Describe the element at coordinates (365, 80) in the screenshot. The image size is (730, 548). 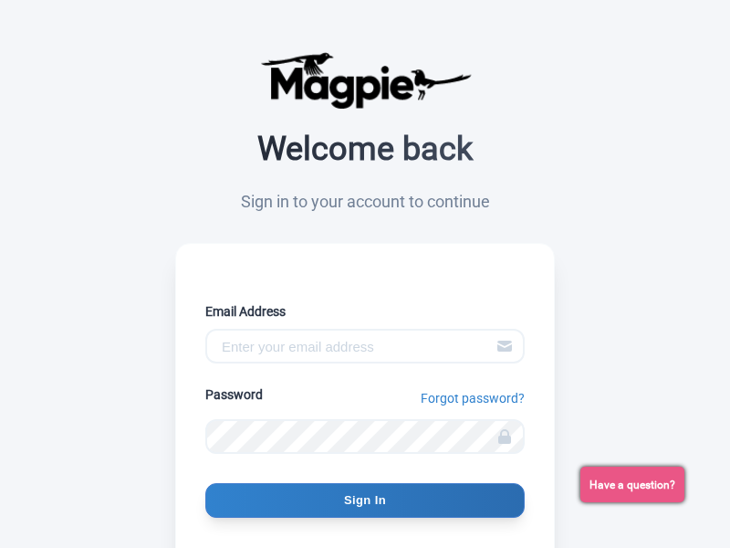
I see `img: logo-ab69f6fb50320c5b225c76a69d11143b.png` at that location.